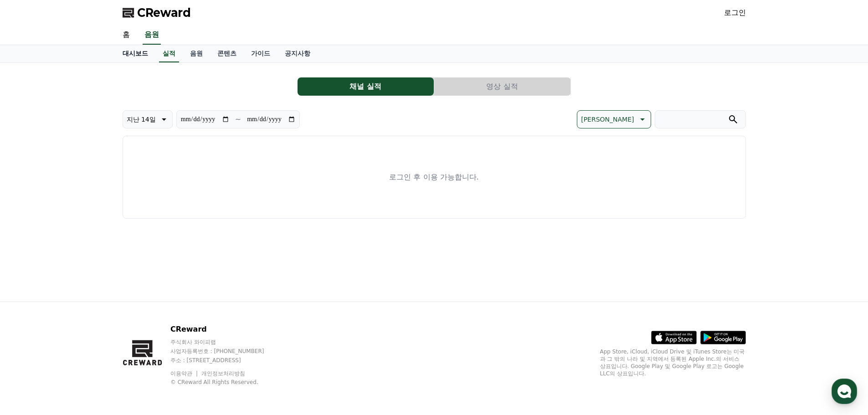 The image size is (868, 415). Describe the element at coordinates (366, 87) in the screenshot. I see `a: 채널 실적` at that location.